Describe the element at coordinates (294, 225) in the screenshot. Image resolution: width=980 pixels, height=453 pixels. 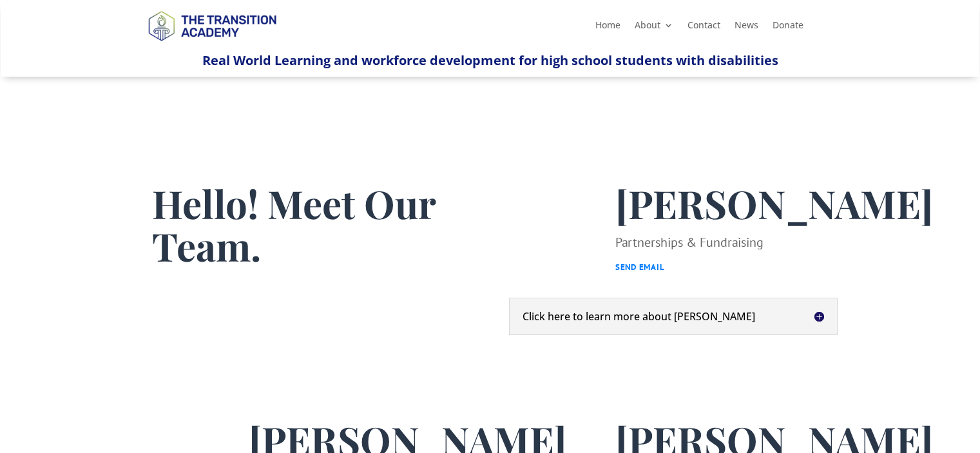
I see `span: Hello! Meet Our Team.` at that location.